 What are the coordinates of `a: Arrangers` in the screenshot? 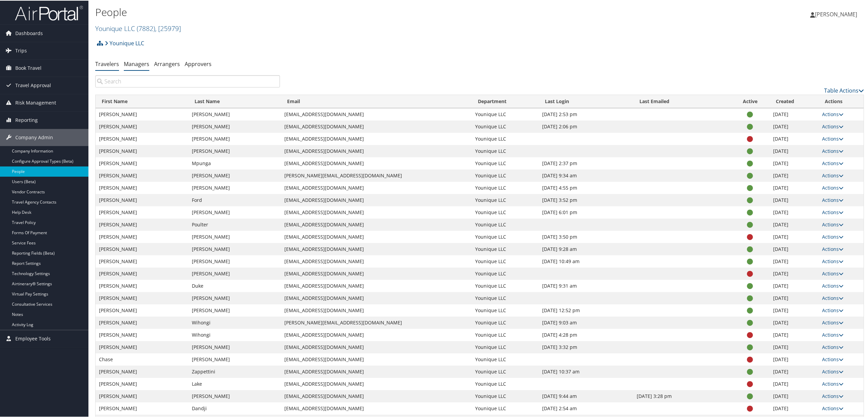 It's located at (167, 64).